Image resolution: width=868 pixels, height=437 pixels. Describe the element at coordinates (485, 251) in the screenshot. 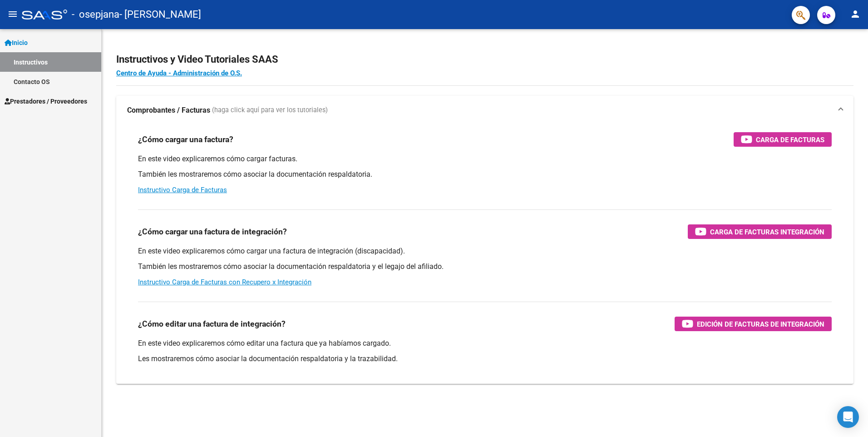

I see `p: En este video explicaremos cómo cargar una factura de integración (discapacidad).` at that location.